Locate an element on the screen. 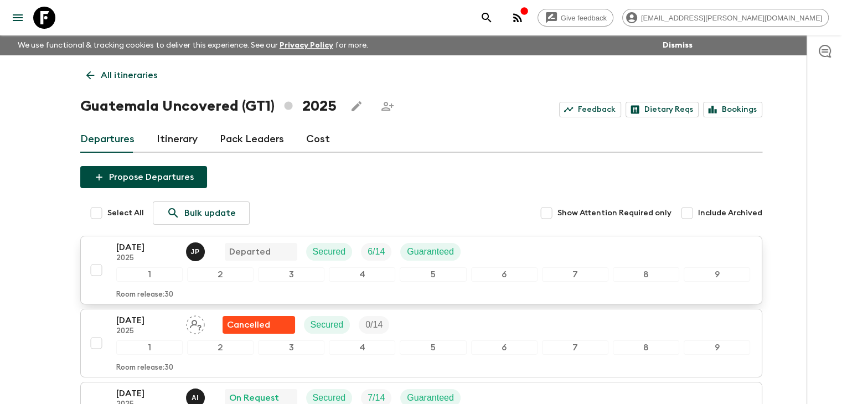  a: Bookings is located at coordinates (733, 110).